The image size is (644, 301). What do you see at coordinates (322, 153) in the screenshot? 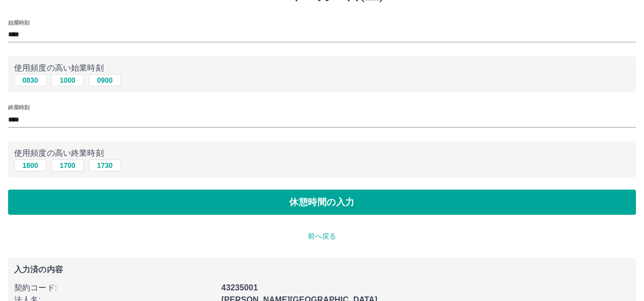
I see `p: 使用頻度の高い終業時刻` at bounding box center [322, 153].